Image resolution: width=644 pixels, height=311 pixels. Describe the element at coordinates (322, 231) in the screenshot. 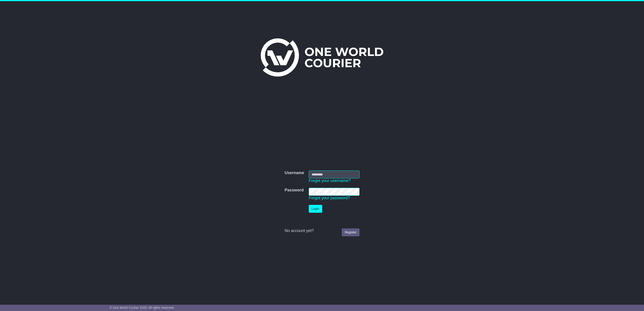

I see `div: No account yet?` at that location.